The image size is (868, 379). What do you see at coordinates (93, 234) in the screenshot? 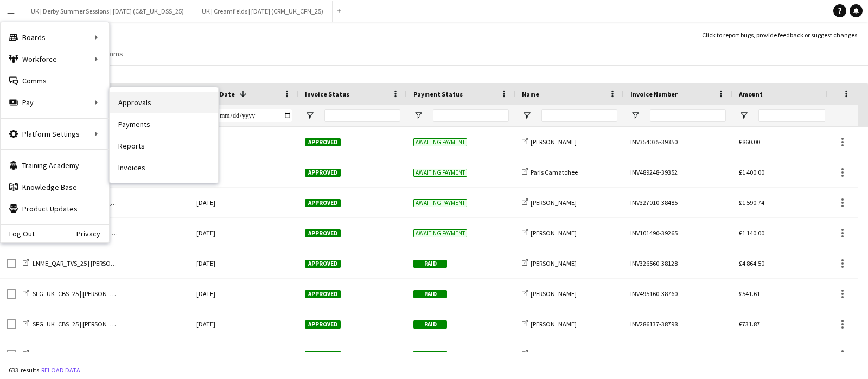
I see `a: Privacy` at bounding box center [93, 234].